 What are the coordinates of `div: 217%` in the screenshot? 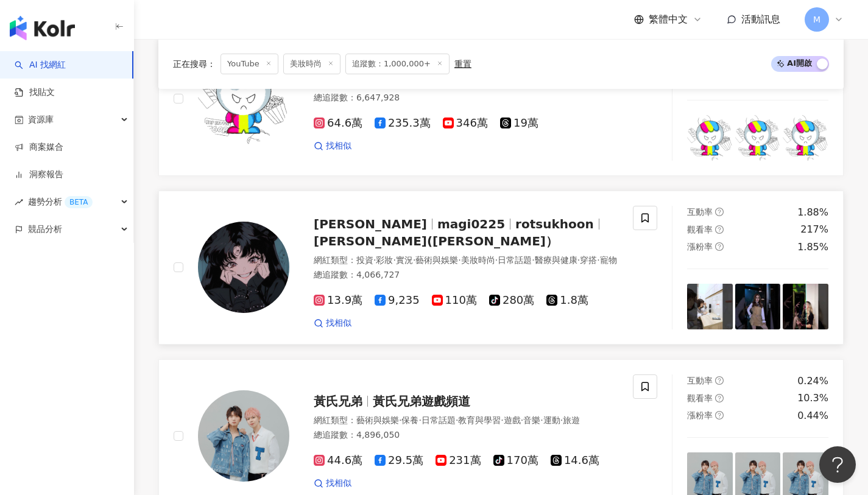 It's located at (815, 230).